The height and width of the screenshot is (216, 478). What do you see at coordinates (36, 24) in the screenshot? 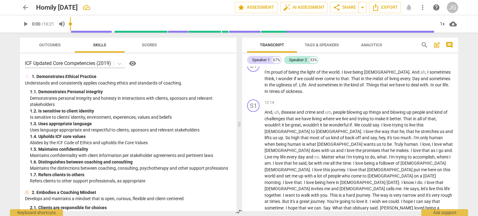
I see `span: 0:00` at bounding box center [36, 24].